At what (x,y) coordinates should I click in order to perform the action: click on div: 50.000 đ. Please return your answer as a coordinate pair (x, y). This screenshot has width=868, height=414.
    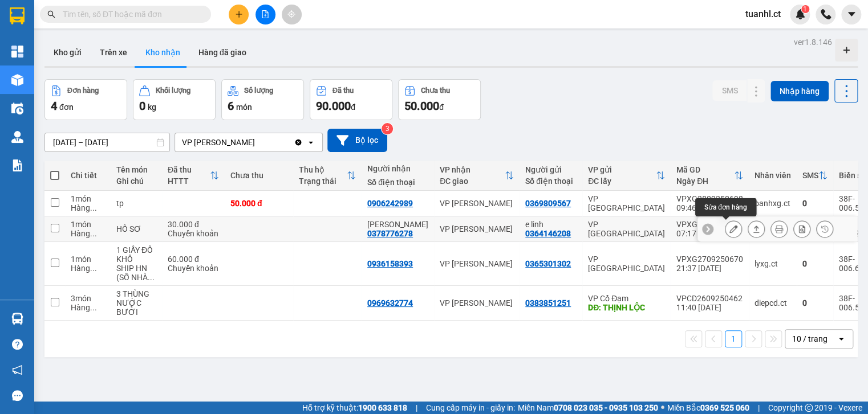
    Looking at the image, I should click on (259, 203).